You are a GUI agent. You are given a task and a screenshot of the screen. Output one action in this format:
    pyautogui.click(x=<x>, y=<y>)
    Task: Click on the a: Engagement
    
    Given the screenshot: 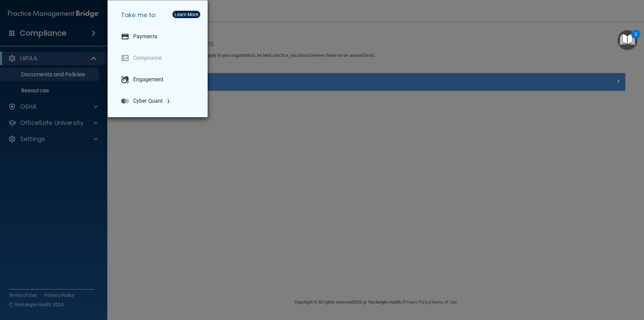 What is the action you would take?
    pyautogui.click(x=159, y=79)
    